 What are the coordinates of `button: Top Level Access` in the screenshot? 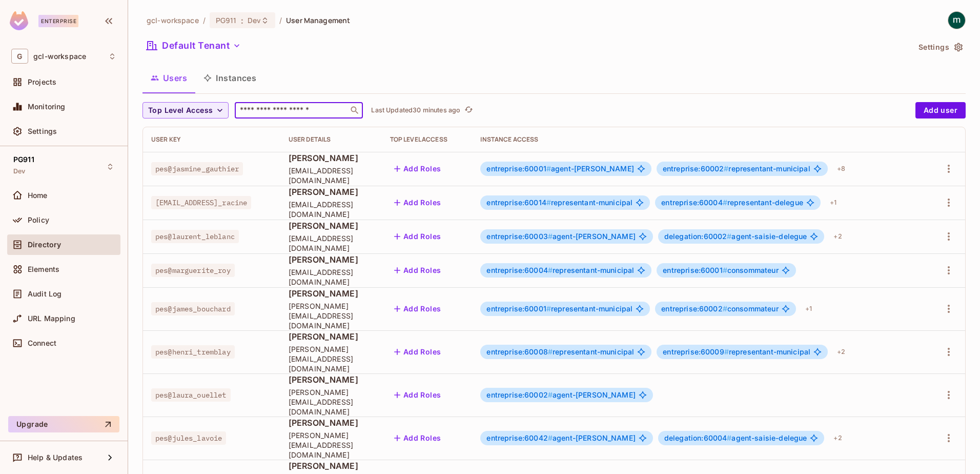 It's located at (185, 110).